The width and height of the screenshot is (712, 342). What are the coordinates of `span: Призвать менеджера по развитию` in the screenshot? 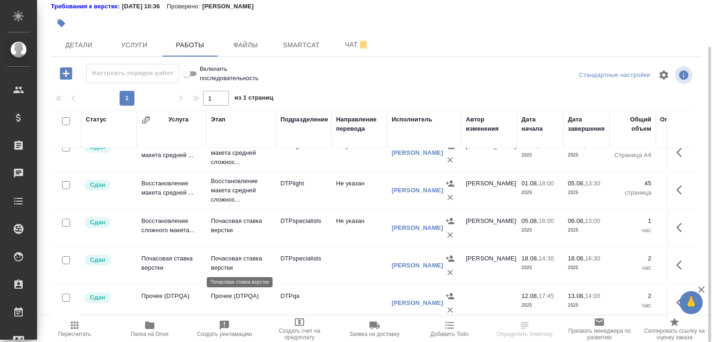 It's located at (599, 334).